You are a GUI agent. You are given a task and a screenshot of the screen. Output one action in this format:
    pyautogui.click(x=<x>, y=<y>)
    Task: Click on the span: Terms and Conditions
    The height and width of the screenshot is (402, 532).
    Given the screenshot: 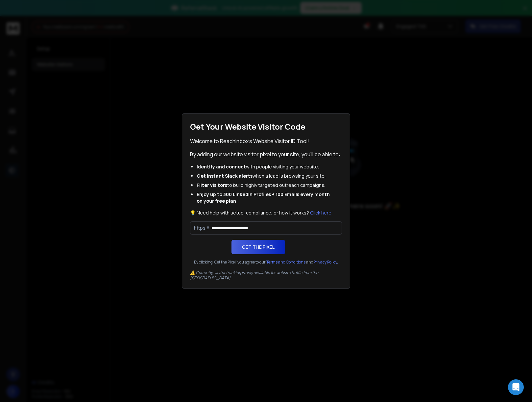 What is the action you would take?
    pyautogui.click(x=286, y=261)
    